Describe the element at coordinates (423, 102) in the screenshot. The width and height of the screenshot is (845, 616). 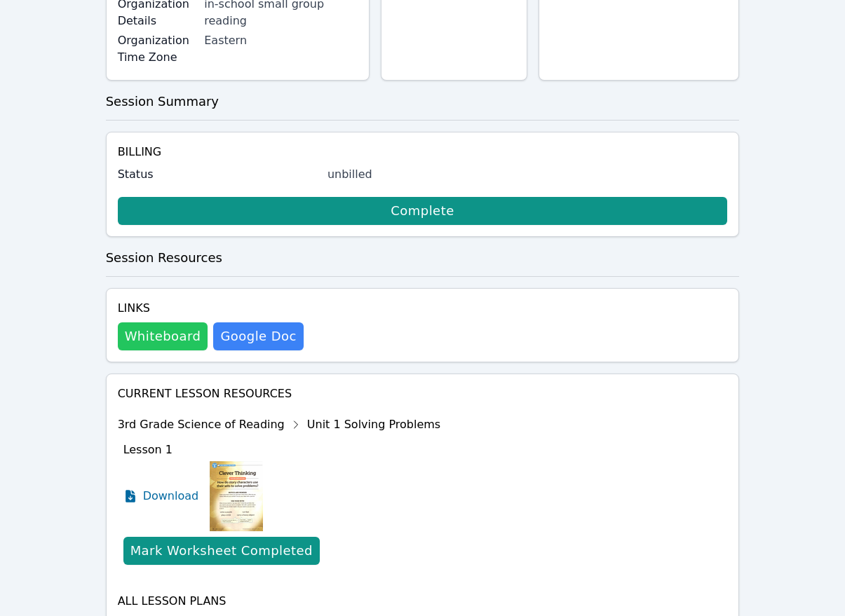
I see `h3: Session Summary` at that location.